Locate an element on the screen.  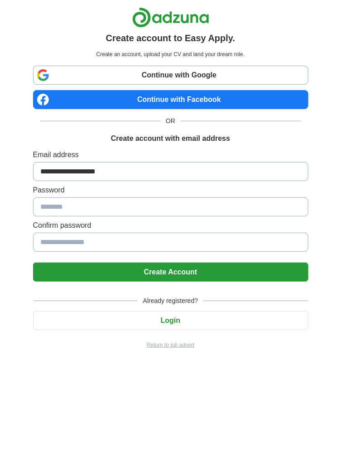
button: Create Account is located at coordinates (171, 272).